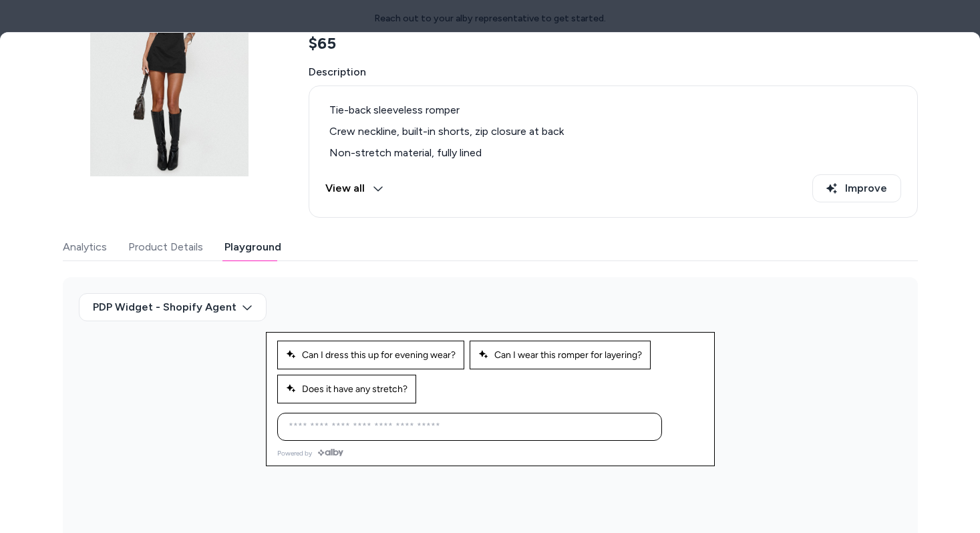 The width and height of the screenshot is (980, 533). What do you see at coordinates (613, 110) in the screenshot?
I see `li: Tie-back sleeveless romper` at bounding box center [613, 110].